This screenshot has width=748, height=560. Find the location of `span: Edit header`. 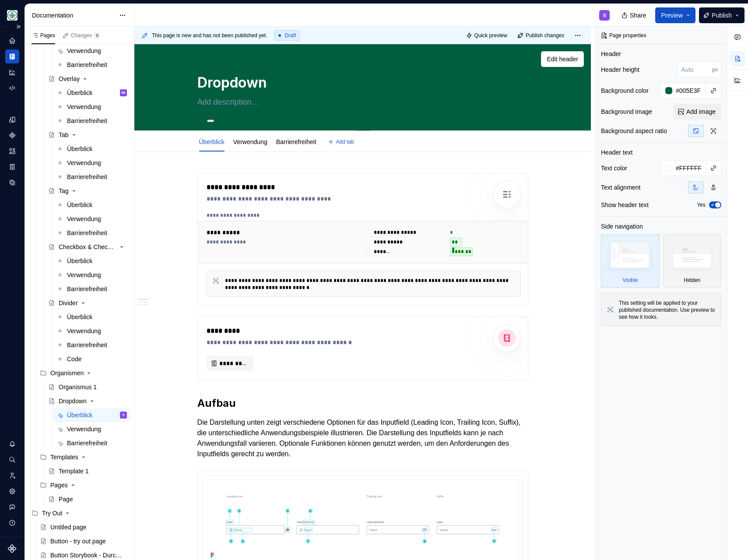

span: Edit header is located at coordinates (563, 59).